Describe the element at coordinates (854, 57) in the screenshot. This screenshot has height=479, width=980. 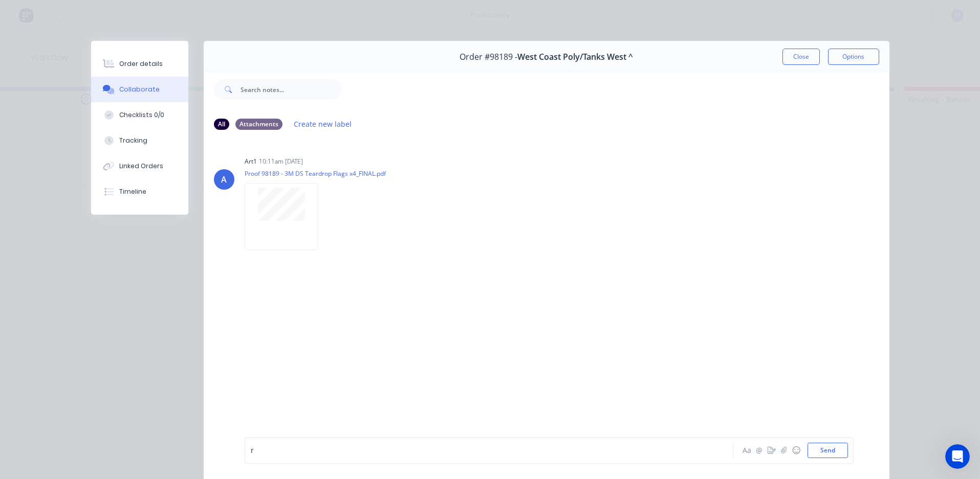
I see `button: Options` at that location.